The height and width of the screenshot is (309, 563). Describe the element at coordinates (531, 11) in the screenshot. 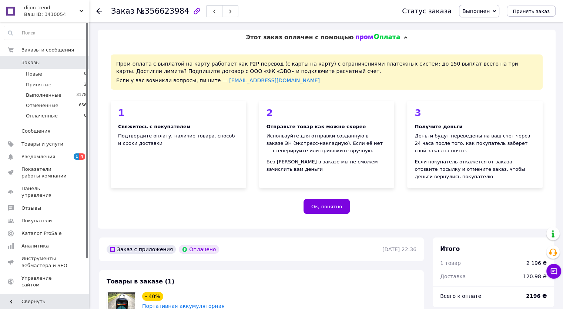

I see `button: Принять заказ` at that location.